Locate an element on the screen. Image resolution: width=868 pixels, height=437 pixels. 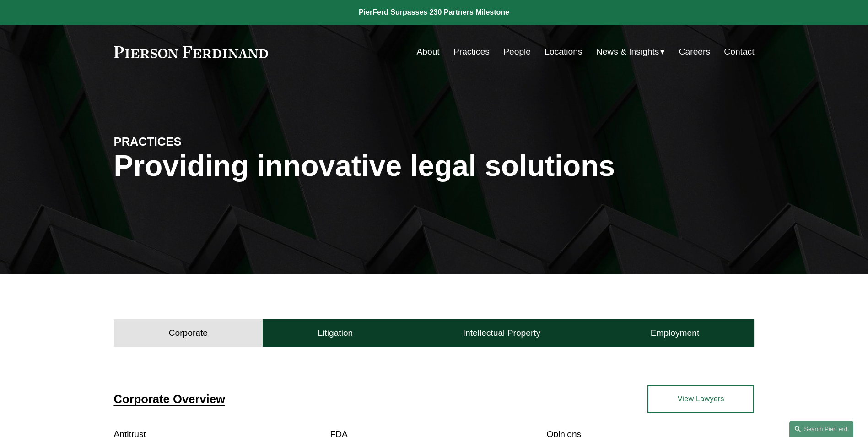
h4: Intellectual Property is located at coordinates (503, 333).